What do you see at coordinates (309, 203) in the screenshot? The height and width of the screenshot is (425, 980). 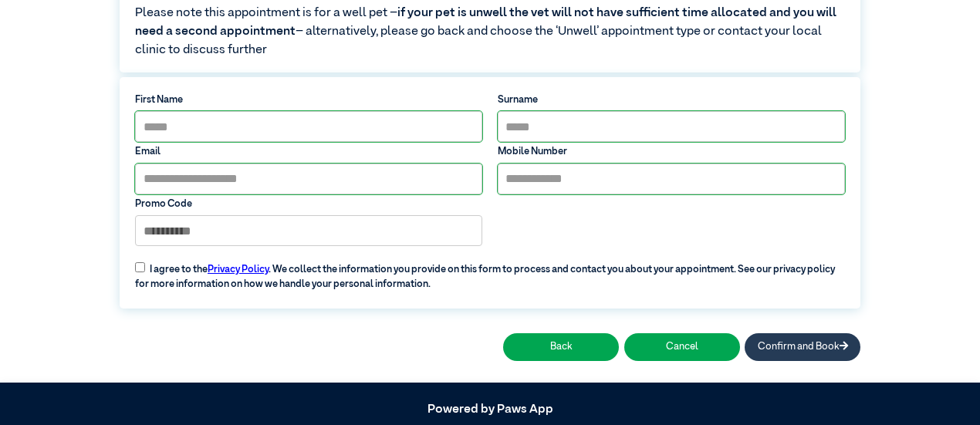 I see `label: Promo Code` at bounding box center [309, 203].